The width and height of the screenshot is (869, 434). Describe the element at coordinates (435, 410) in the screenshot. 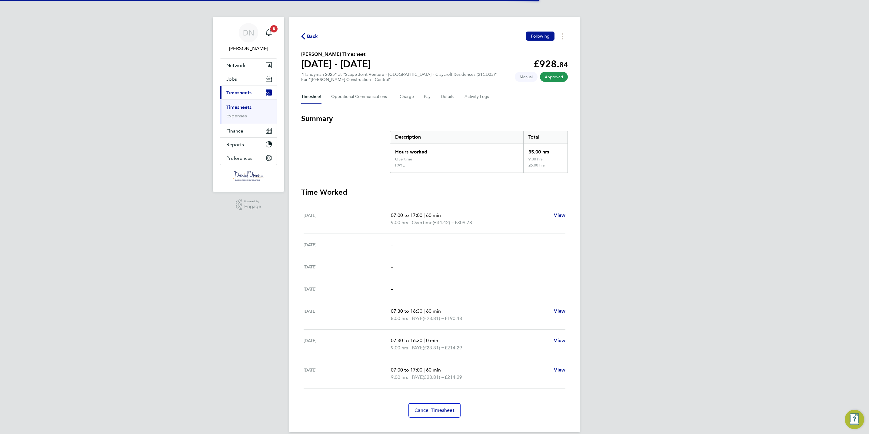

I see `span: Cancel Timesheet` at that location.